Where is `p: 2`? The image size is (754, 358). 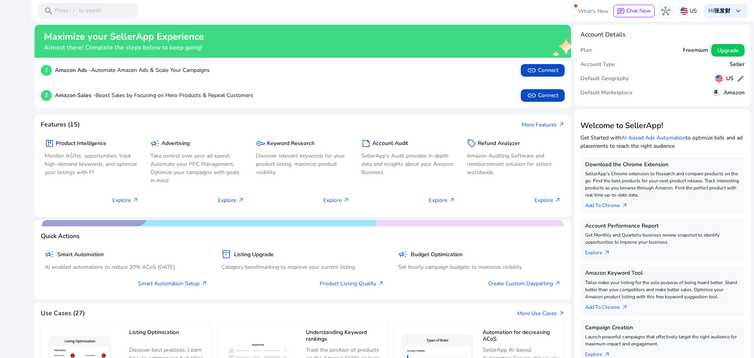 p: 2 is located at coordinates (46, 95).